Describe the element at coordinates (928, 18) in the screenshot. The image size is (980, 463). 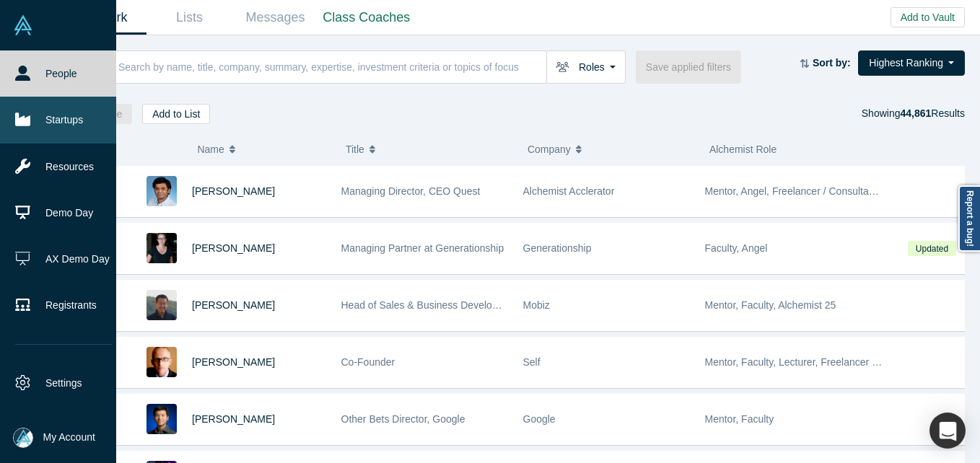
I see `button: Add to Vault` at that location.